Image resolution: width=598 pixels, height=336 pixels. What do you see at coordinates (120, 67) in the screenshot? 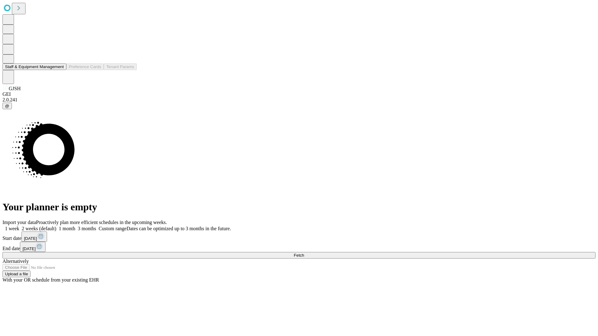
I see `button: Tenant Params` at bounding box center [120, 67].